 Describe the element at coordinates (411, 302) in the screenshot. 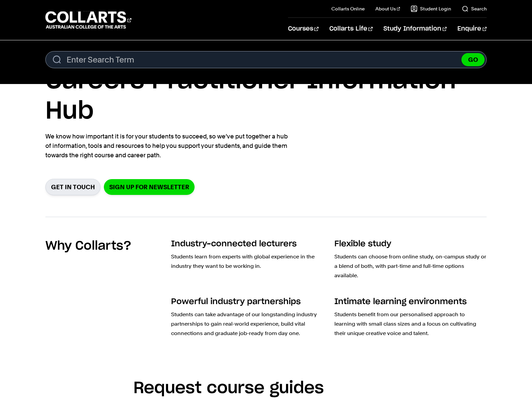

I see `h3: Intimate learning environments` at that location.